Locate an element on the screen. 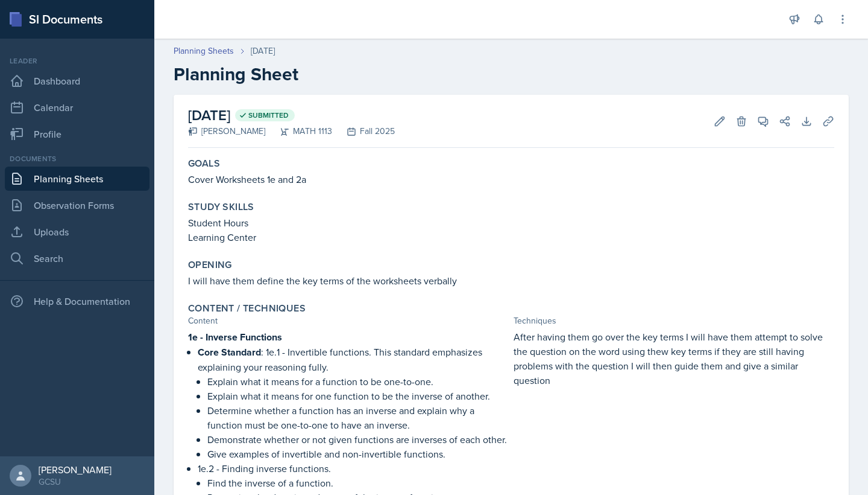 The height and width of the screenshot is (495, 868). label: Goals is located at coordinates (204, 163).